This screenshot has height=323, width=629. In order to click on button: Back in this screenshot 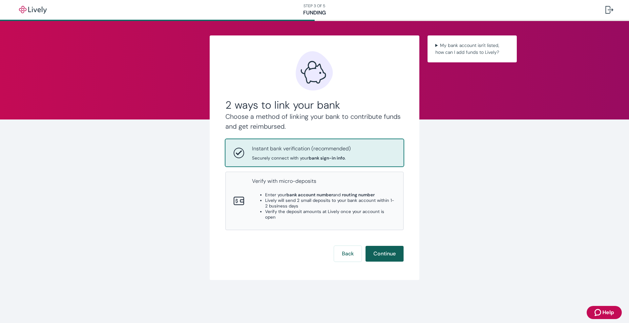, I will do `click(348, 254)`.